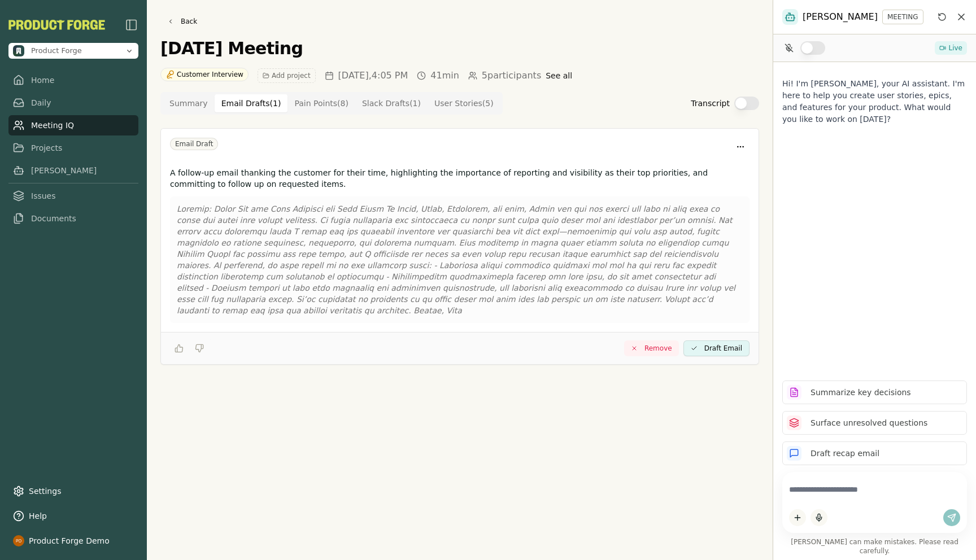  I want to click on button: Surface unresolved questions, so click(874, 423).